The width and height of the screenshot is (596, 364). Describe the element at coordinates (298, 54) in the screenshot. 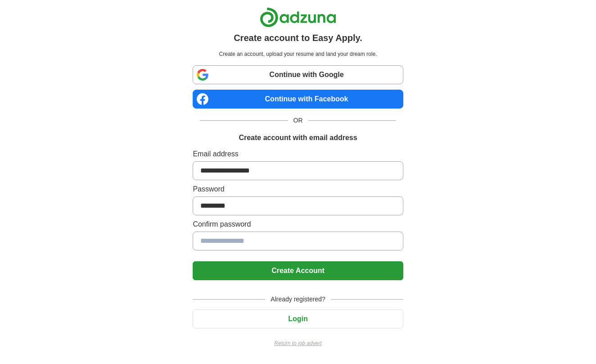

I see `p: Create an account, upload your resume and land your dream role.` at that location.